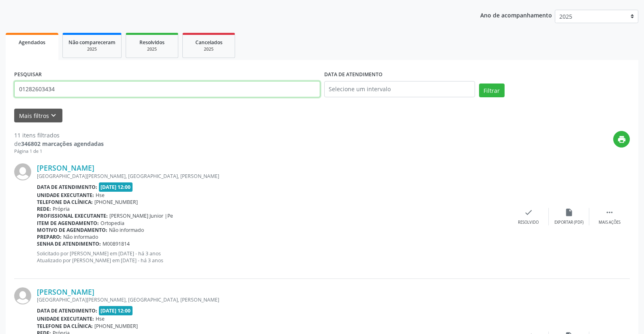 The height and width of the screenshot is (334, 644). What do you see at coordinates (528, 223) in the screenshot?
I see `div: Resolvido` at bounding box center [528, 223].